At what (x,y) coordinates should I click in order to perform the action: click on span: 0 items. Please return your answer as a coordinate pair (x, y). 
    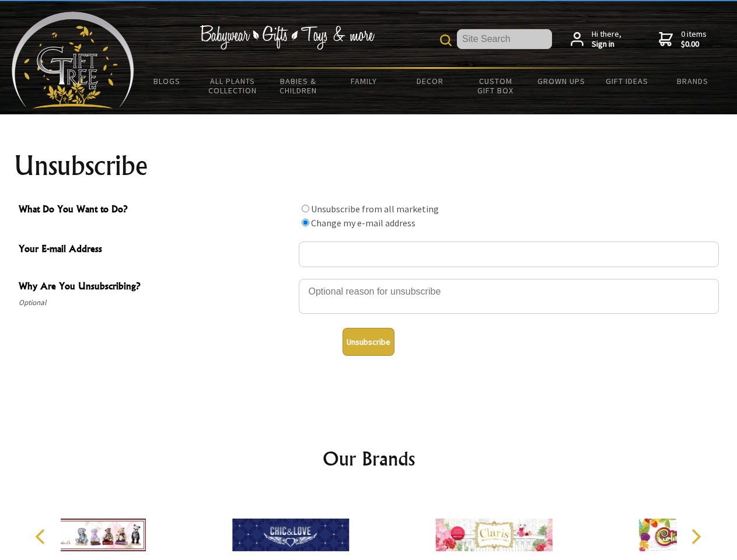
    Looking at the image, I should click on (694, 39).